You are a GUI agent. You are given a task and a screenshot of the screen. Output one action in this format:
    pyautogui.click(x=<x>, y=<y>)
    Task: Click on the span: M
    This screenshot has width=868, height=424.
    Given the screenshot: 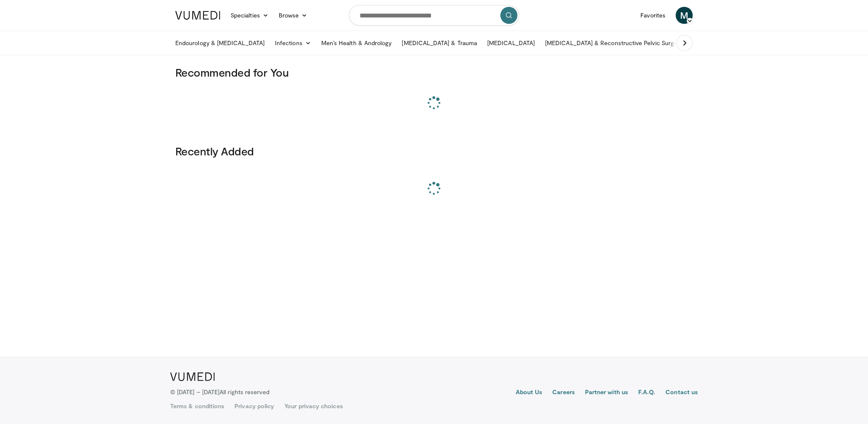 What is the action you would take?
    pyautogui.click(x=685, y=15)
    